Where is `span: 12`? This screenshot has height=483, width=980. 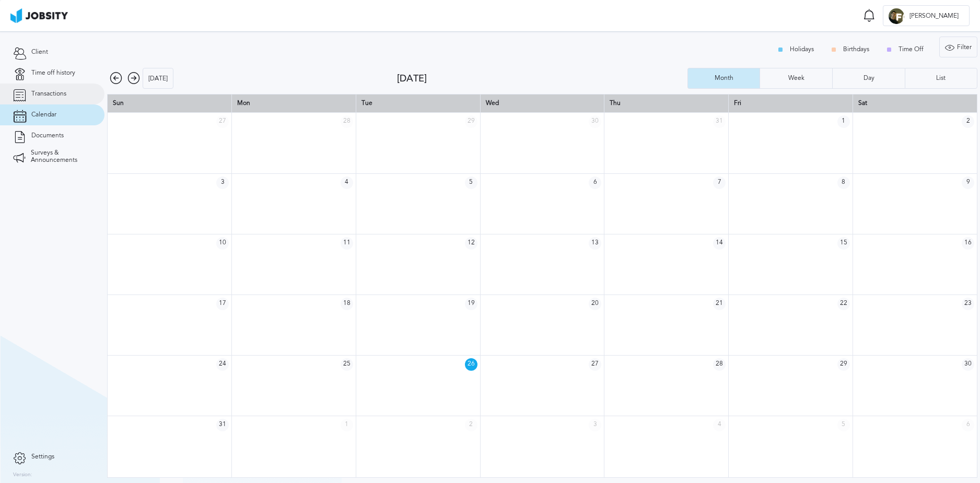 span: 12 is located at coordinates (471, 244).